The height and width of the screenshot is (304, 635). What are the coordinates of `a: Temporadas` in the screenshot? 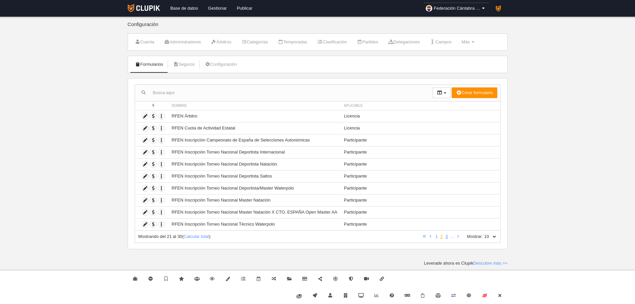 It's located at (293, 42).